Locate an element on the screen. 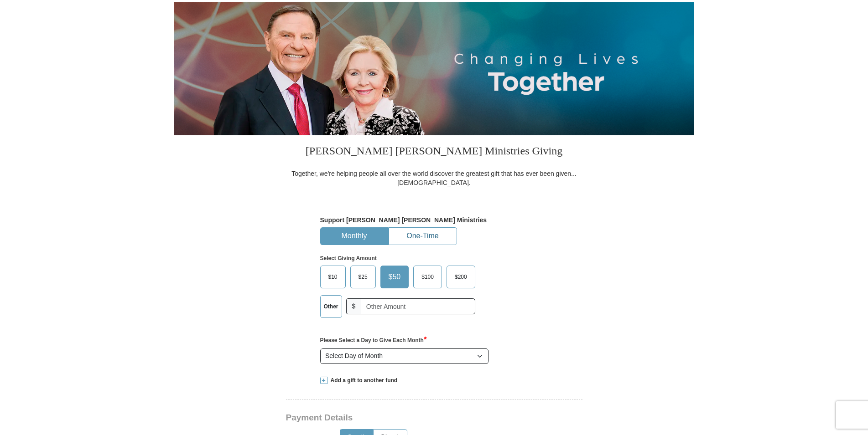  strong: Select Giving Amount is located at coordinates (349, 258).